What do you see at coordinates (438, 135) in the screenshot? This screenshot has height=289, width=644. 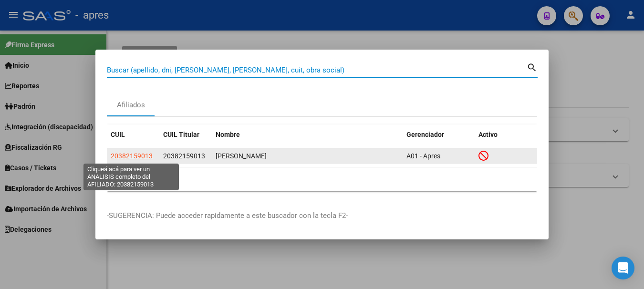 I see `datatable-header-cell: Gerenciador` at bounding box center [438, 135].